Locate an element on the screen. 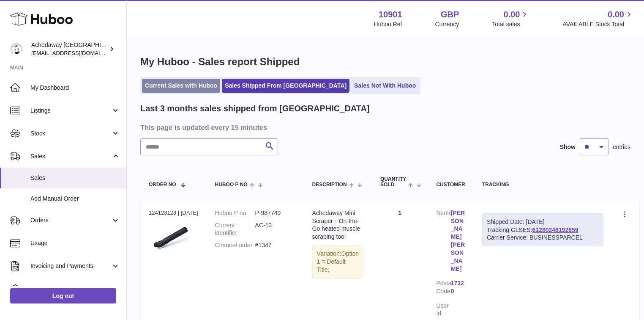  dt: Postal Code is located at coordinates (443, 289).